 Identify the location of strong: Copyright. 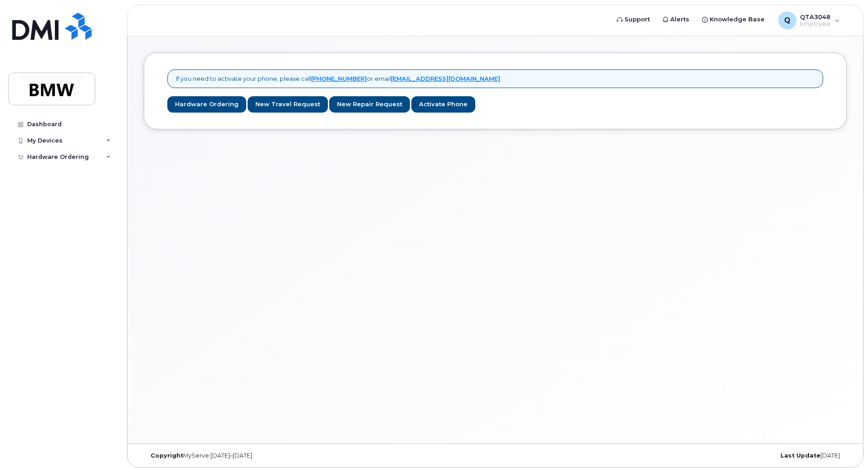
(167, 455).